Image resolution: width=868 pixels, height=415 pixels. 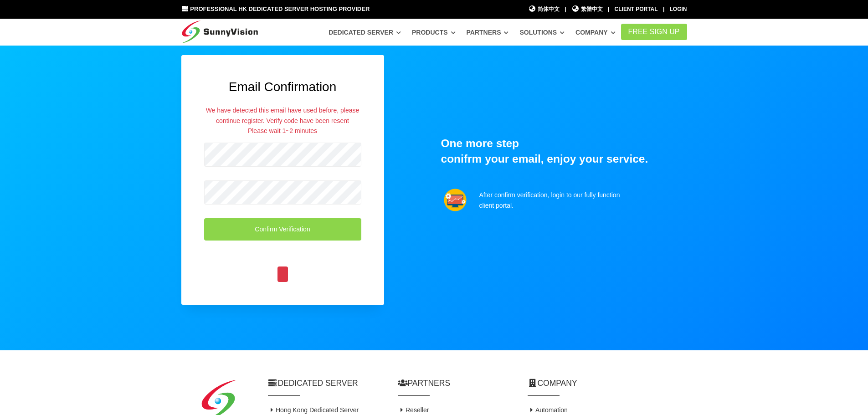 I want to click on a: Login, so click(x=678, y=9).